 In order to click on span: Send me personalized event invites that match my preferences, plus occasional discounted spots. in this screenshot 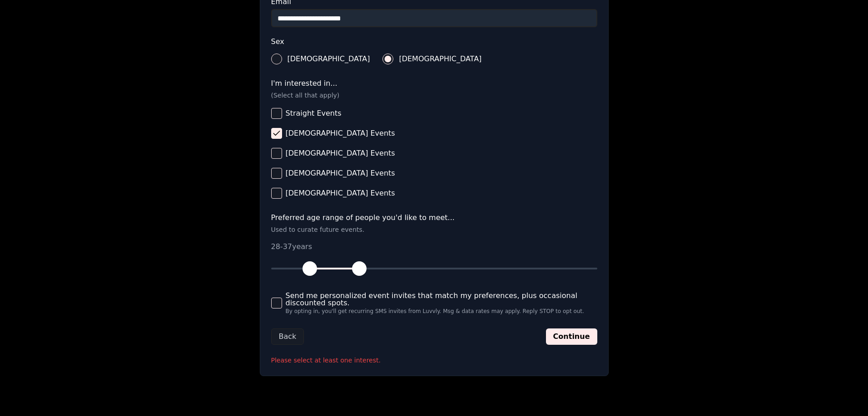, I will do `click(441, 299)`.